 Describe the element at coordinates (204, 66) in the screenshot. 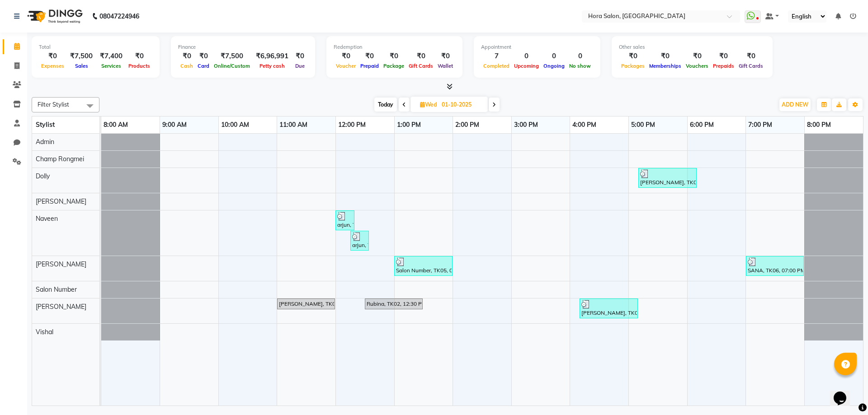

I see `span: Card` at that location.